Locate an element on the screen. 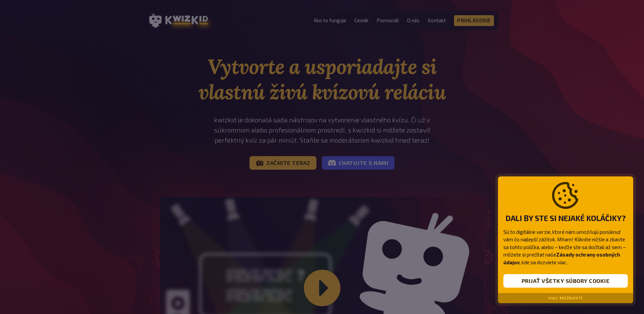 The image size is (644, 314). button: Prijať všetky súbory cookie is located at coordinates (566, 281).